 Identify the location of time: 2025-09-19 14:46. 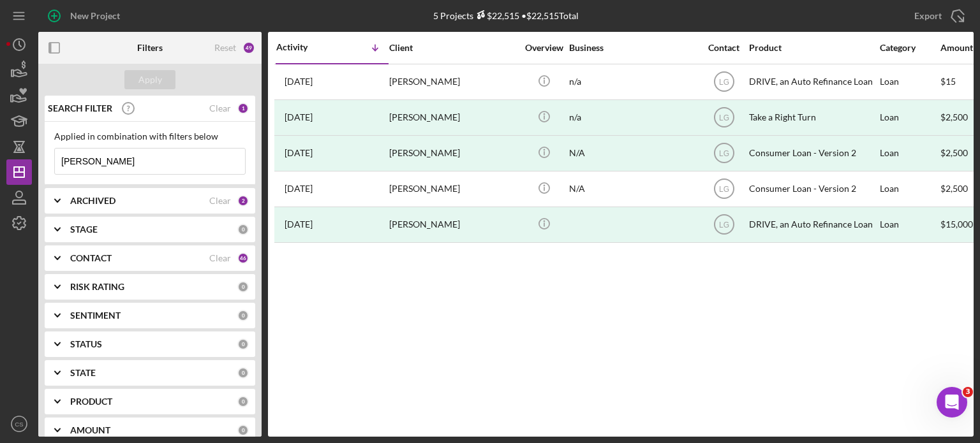
(298, 82).